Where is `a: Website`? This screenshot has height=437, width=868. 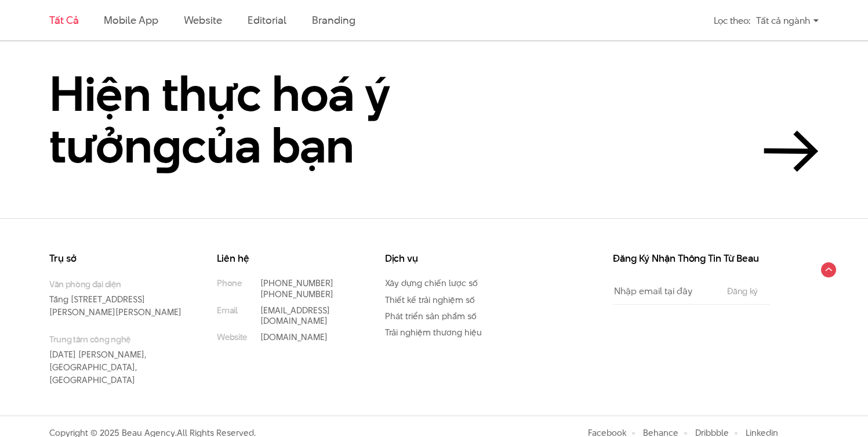 a: Website is located at coordinates (203, 19).